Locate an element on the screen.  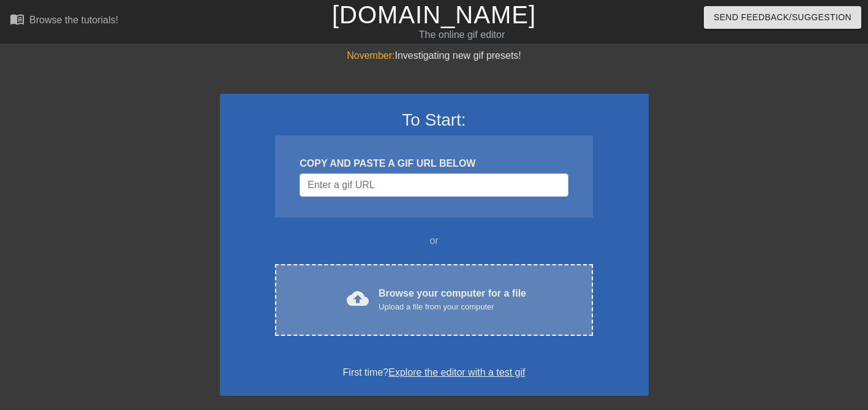
span: Send Feedback/Suggestion is located at coordinates (782, 17).